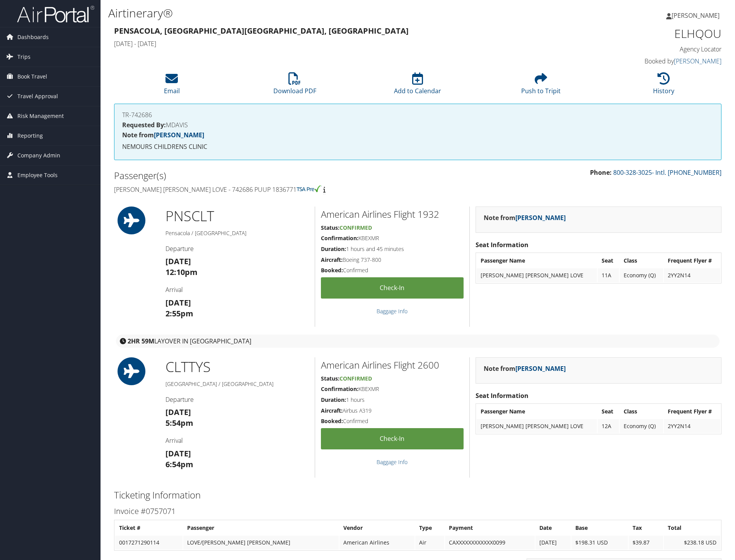 This screenshot has height=560, width=735. I want to click on h2: American Airlines Flight 2600, so click(392, 365).